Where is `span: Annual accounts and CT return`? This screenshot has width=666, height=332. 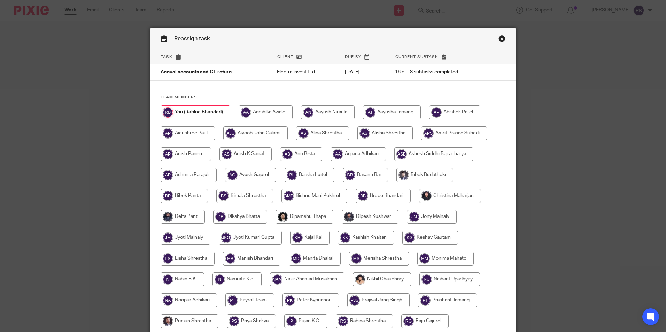 span: Annual accounts and CT return is located at coordinates (196, 72).